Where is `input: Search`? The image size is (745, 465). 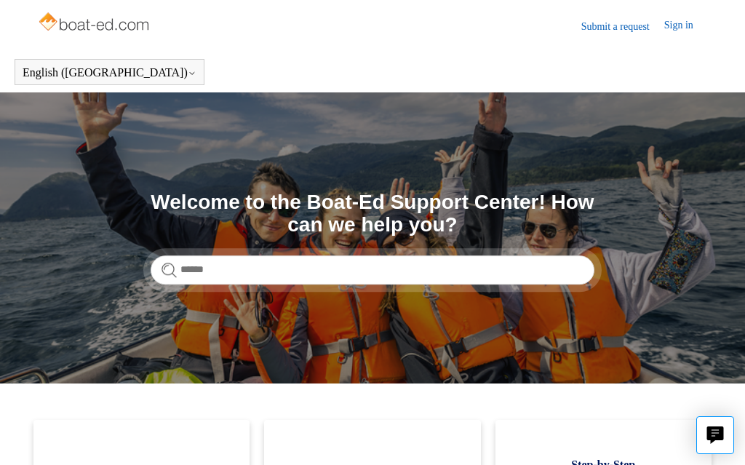
input: Search is located at coordinates (372, 270).